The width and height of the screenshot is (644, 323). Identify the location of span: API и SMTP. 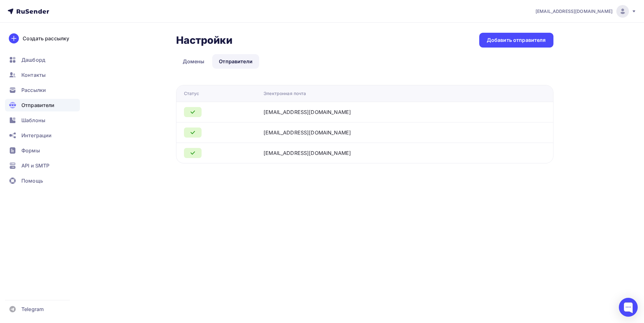
(35, 166).